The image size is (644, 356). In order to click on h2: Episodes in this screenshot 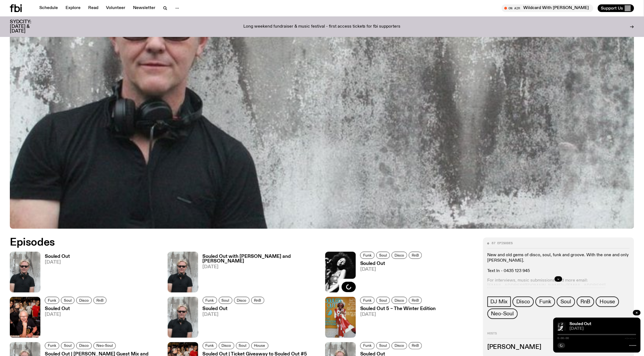, I will do `click(217, 242)`.